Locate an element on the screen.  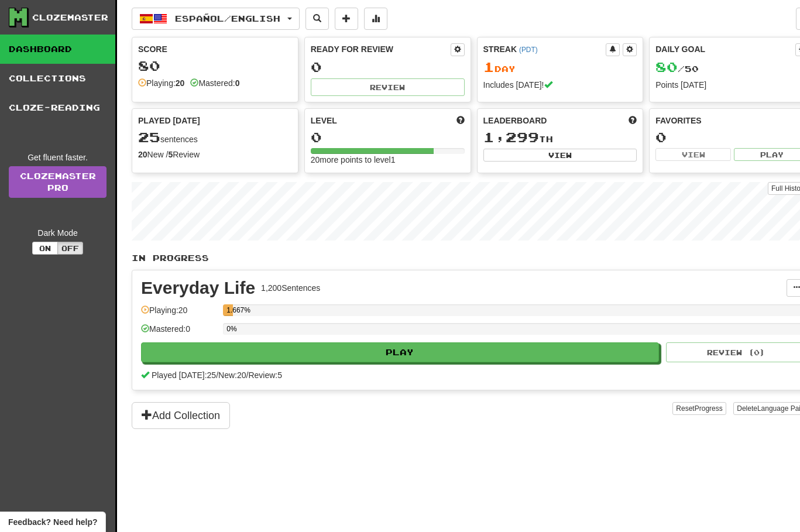
span: Level is located at coordinates (324, 121).